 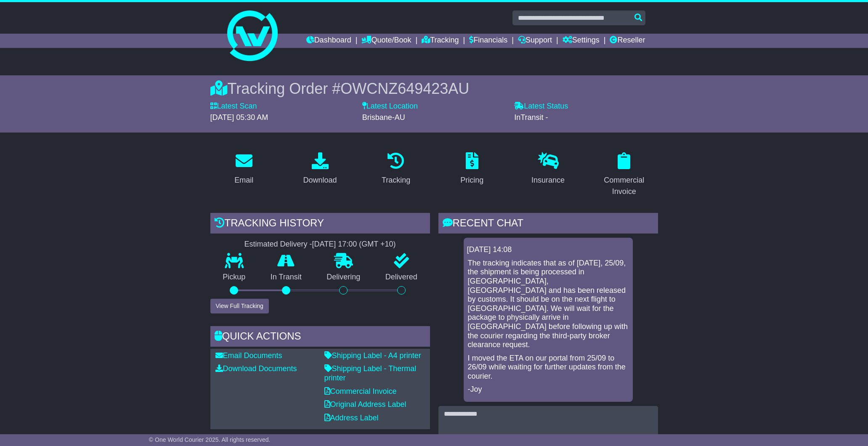 What do you see at coordinates (472, 180) in the screenshot?
I see `div: Pricing` at bounding box center [472, 180].